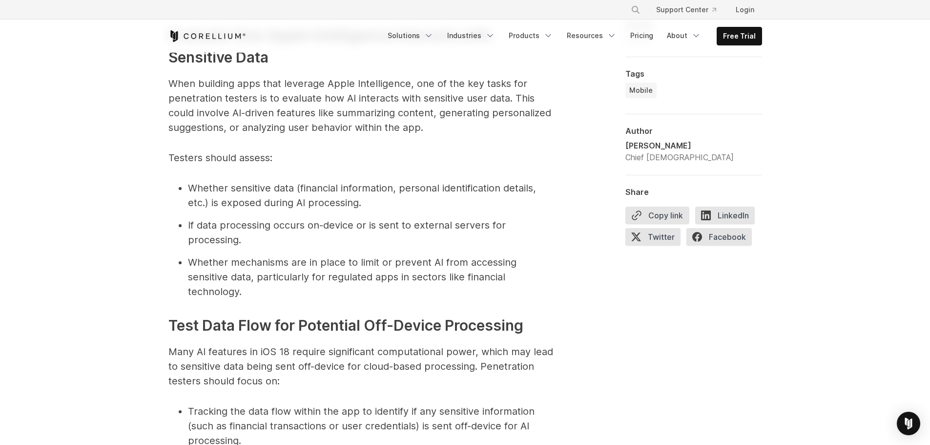 This screenshot has height=445, width=930. Describe the element at coordinates (725, 215) in the screenshot. I see `span: LinkedIn` at that location.